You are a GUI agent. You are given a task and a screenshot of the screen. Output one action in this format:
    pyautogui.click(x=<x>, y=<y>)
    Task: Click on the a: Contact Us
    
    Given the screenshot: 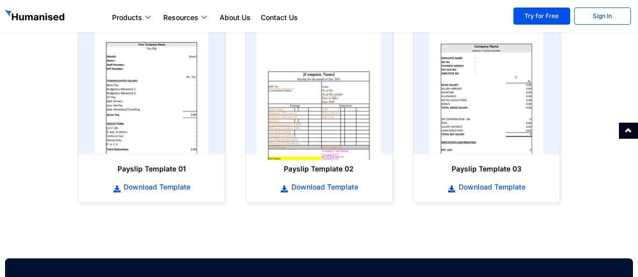 What is the action you would take?
    pyautogui.click(x=279, y=18)
    